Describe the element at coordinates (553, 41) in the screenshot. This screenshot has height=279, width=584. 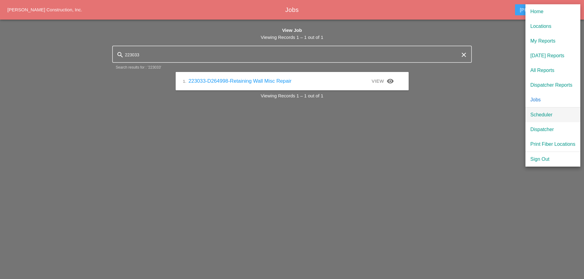
I see `div: My Reports` at that location.